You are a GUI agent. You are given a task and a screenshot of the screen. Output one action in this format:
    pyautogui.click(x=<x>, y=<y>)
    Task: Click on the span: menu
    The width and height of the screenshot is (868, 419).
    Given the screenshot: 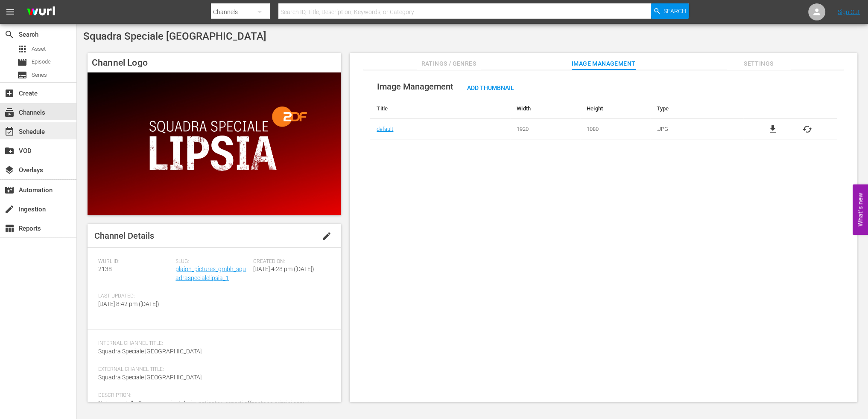 What is the action you would take?
    pyautogui.click(x=10, y=12)
    